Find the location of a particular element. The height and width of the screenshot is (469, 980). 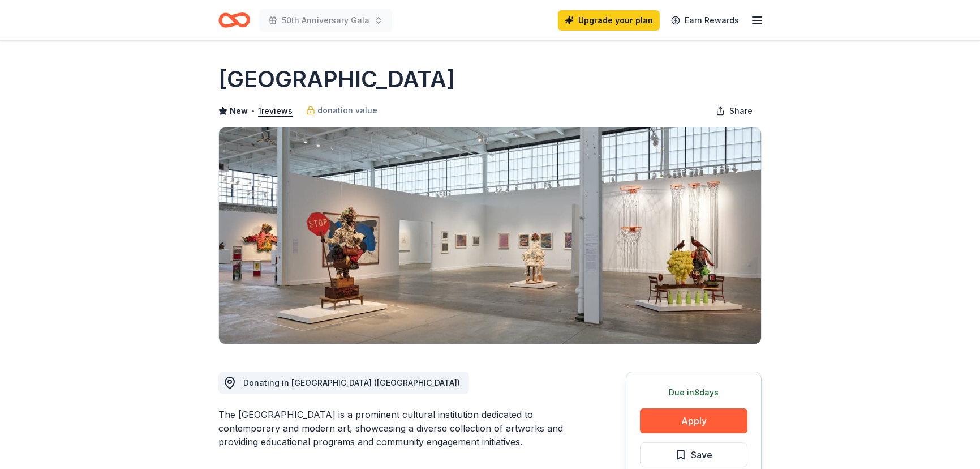

span: New is located at coordinates (239, 111).